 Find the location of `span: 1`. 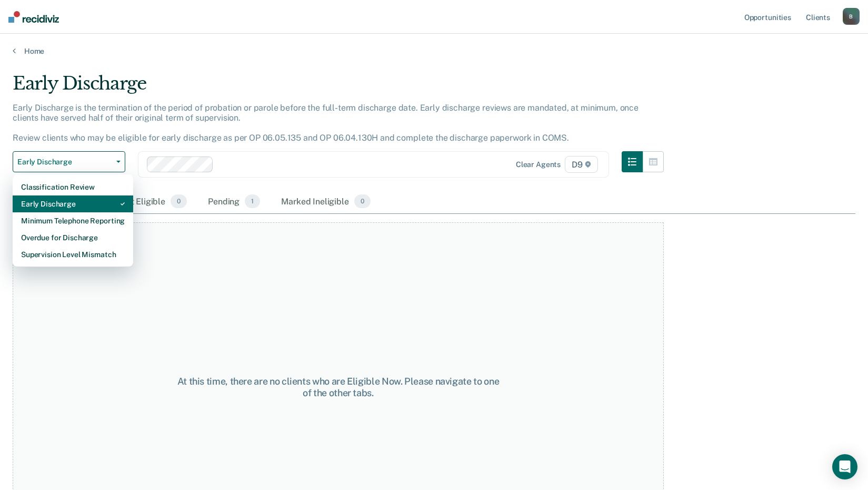

span: 1 is located at coordinates (252, 201).